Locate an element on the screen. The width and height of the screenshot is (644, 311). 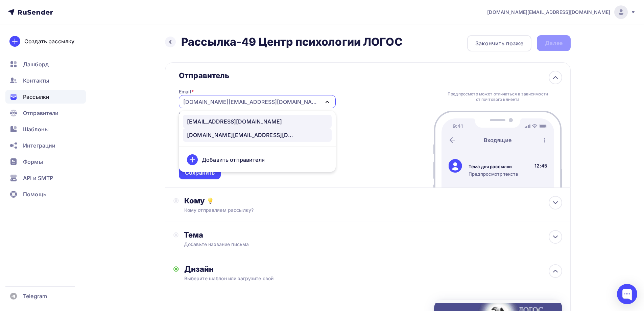
div: Предпросмотр текста is located at coordinates (493, 174).